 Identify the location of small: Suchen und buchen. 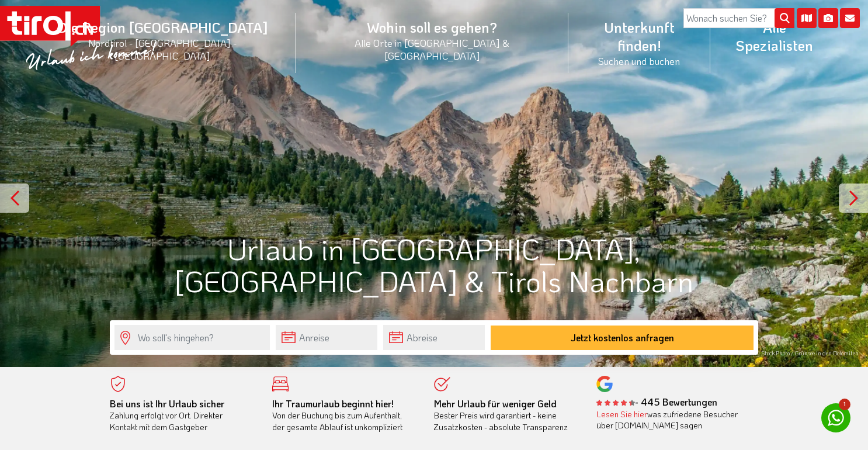
(639, 61).